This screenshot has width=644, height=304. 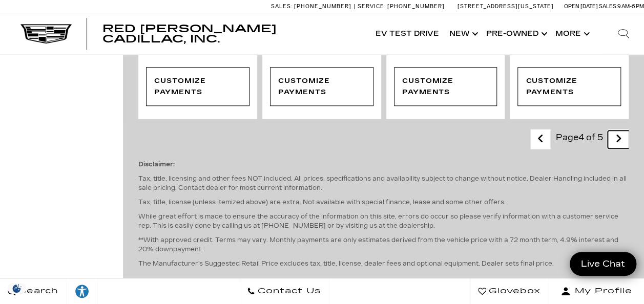 What do you see at coordinates (596, 291) in the screenshot?
I see `button: Open user profile menu` at bounding box center [596, 291].